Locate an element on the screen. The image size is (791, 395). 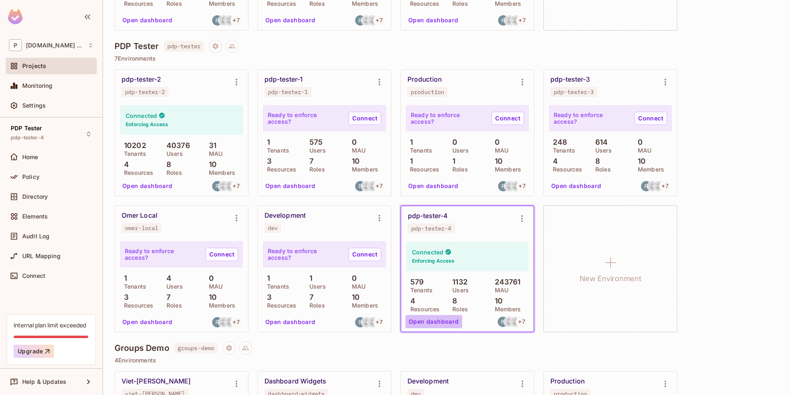
h4: Connected is located at coordinates (428, 252).